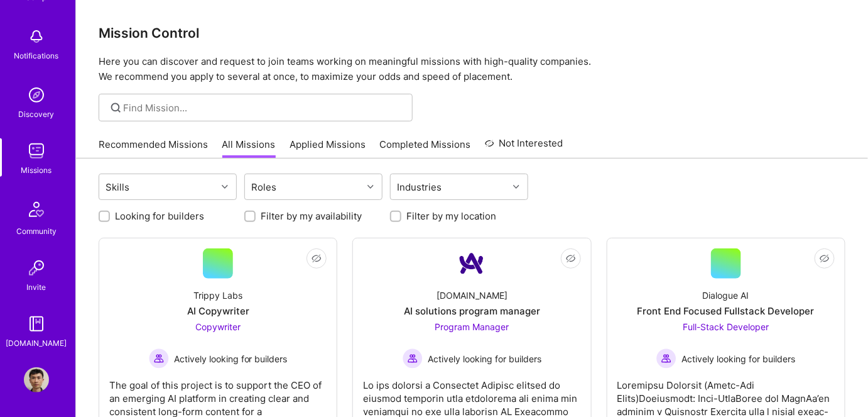  Describe the element at coordinates (160, 216) in the screenshot. I see `label: Looking for builders` at that location.